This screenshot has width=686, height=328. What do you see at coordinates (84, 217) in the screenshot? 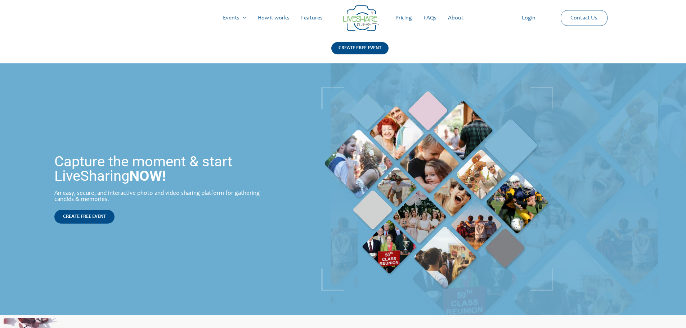
I see `span: CREATE FREE EVENT` at bounding box center [84, 217].